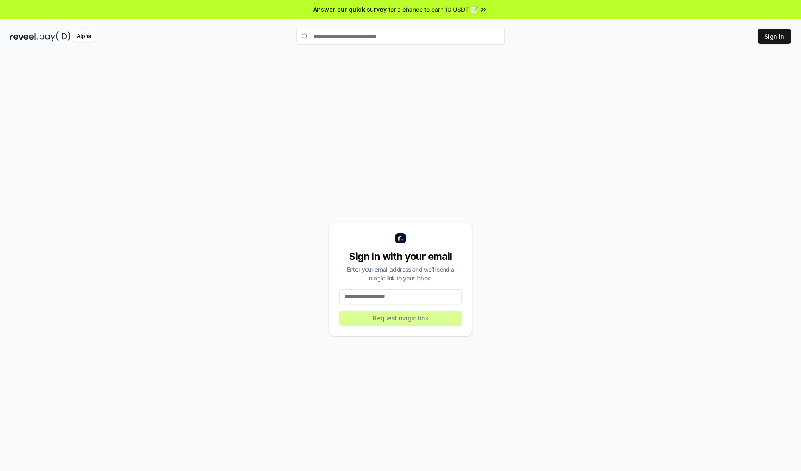 Image resolution: width=801 pixels, height=471 pixels. I want to click on img: reveel_dark, so click(24, 36).